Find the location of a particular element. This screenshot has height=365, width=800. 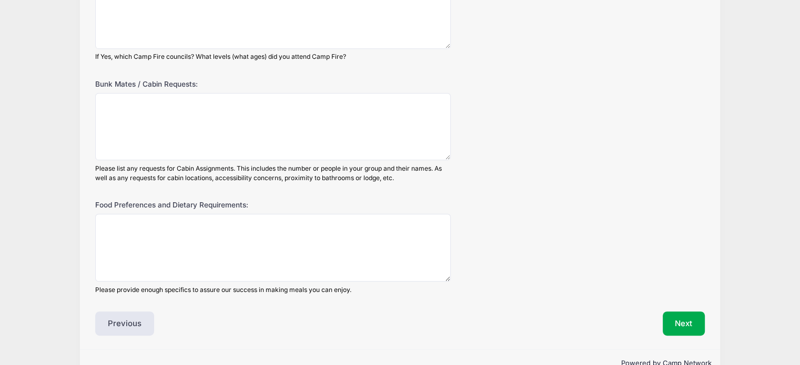

div: Please provide enough specifics to assure our success in making meals you can enjoy. is located at coordinates (273, 290).